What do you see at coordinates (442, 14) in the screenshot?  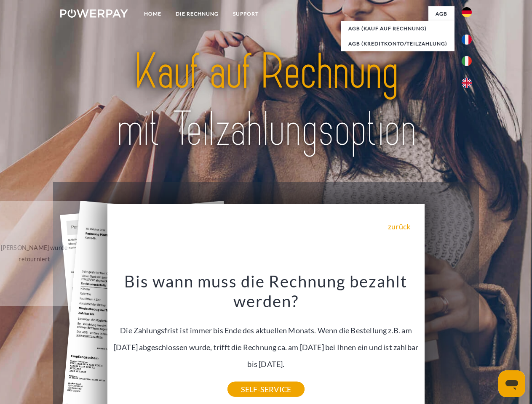 I see `a: agb` at bounding box center [442, 14].